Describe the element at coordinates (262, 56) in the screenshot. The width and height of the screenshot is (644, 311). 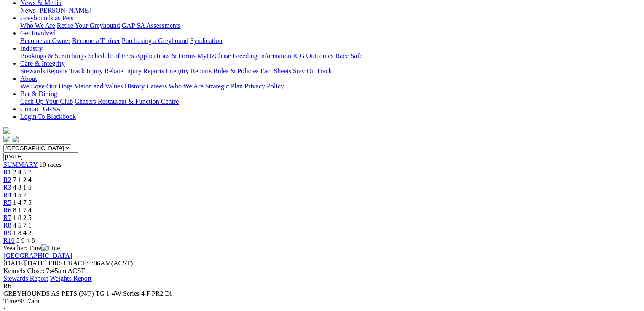
I see `a: Breeding Information` at that location.